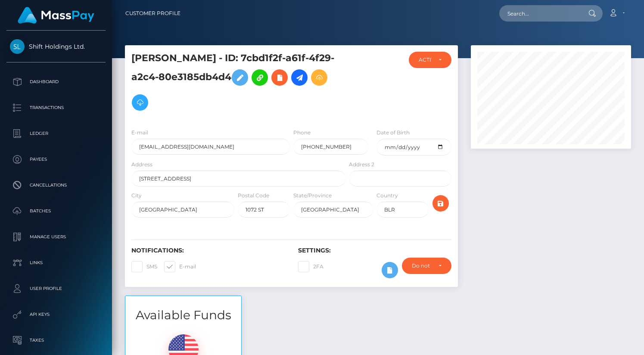 This screenshot has height=355, width=644. Describe the element at coordinates (56, 159) in the screenshot. I see `a: Payees` at that location.